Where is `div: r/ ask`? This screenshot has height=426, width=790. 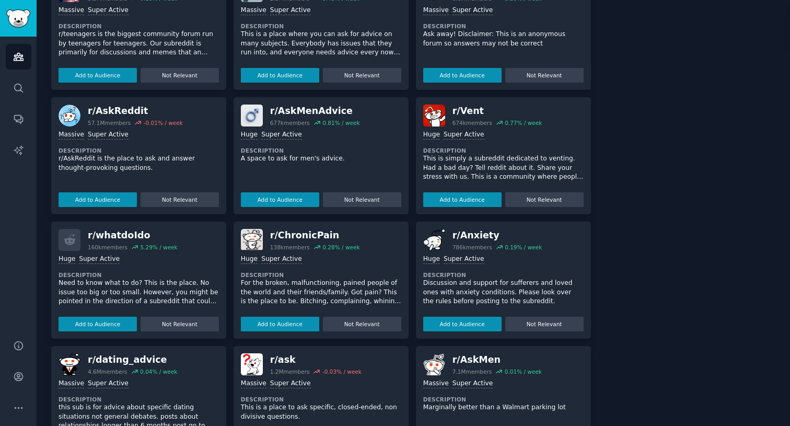
div: r/ ask is located at coordinates (315, 359).